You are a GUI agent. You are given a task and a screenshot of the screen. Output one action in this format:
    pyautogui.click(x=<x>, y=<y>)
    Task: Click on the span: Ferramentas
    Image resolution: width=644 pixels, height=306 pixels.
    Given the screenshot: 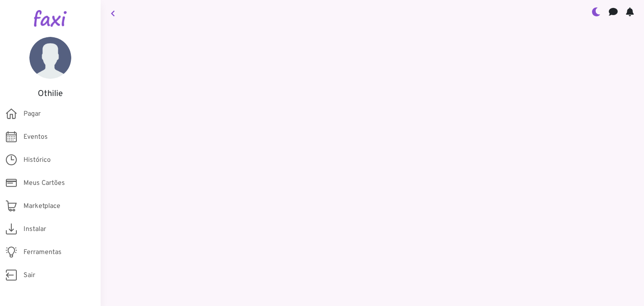 What is the action you would take?
    pyautogui.click(x=43, y=252)
    